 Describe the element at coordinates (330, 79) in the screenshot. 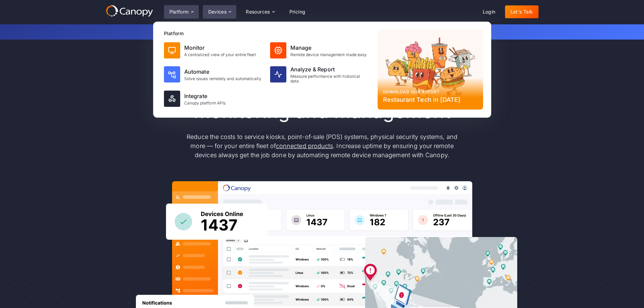

I see `div: Measure performance with historical data` at that location.